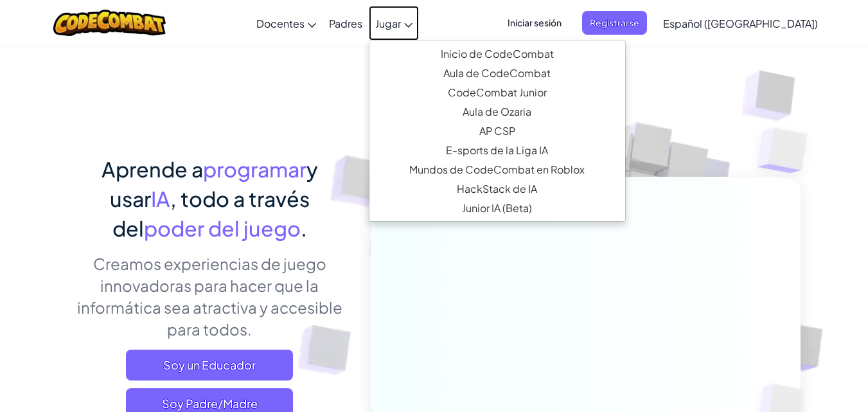 The image size is (868, 412). Describe the element at coordinates (280, 23) in the screenshot. I see `span: Docentes` at that location.